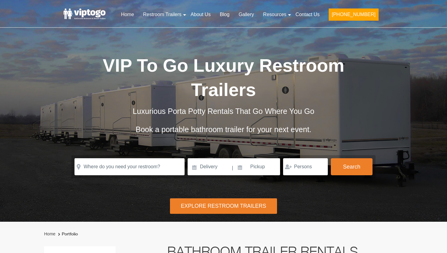 The width and height of the screenshot is (447, 253). Describe the element at coordinates (435, 241) in the screenshot. I see `button: Live Chat` at that location.